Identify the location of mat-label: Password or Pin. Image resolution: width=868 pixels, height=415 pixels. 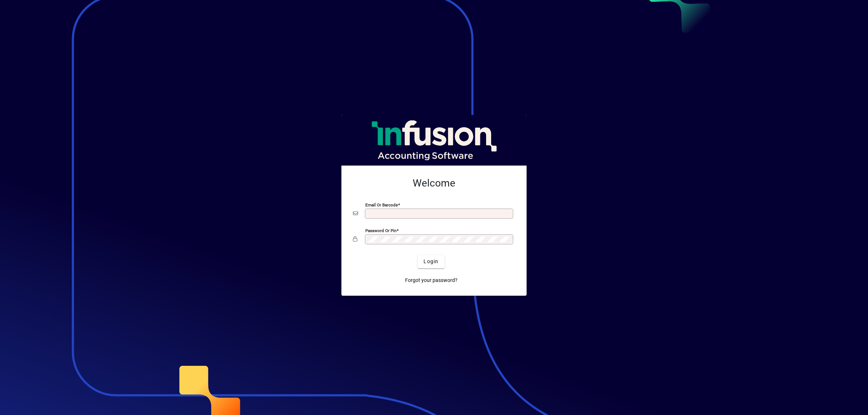
(381, 230).